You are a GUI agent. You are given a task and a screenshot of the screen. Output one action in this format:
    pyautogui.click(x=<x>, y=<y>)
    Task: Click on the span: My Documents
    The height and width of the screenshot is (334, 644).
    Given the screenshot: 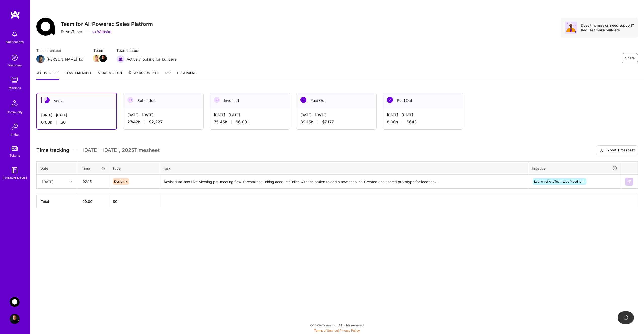 What is the action you would take?
    pyautogui.click(x=143, y=73)
    